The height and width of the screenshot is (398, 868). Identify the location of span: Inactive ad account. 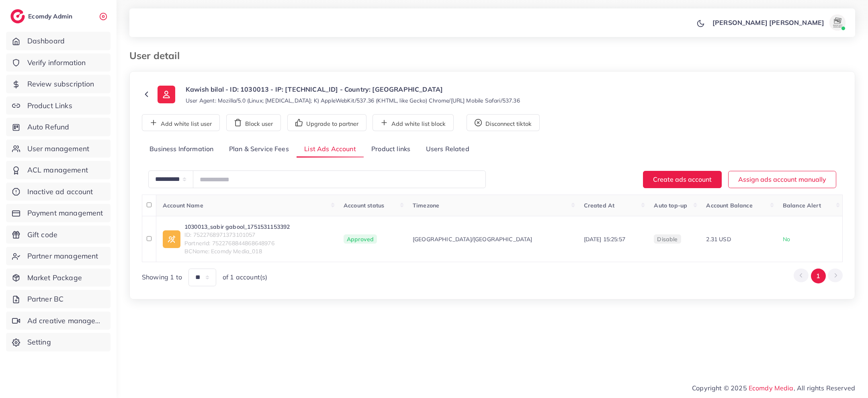
(60, 191).